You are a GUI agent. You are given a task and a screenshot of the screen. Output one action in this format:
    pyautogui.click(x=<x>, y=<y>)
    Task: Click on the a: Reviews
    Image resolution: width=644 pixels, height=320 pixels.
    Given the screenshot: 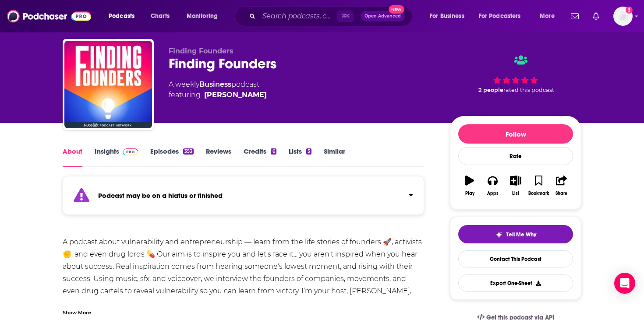 What is the action you would take?
    pyautogui.click(x=219, y=157)
    